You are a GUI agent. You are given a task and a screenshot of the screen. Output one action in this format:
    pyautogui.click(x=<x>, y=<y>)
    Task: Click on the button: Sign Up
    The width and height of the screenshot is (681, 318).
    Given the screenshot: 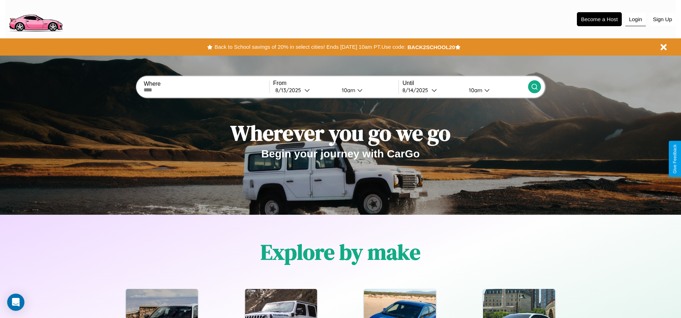 What is the action you would take?
    pyautogui.click(x=662, y=19)
    